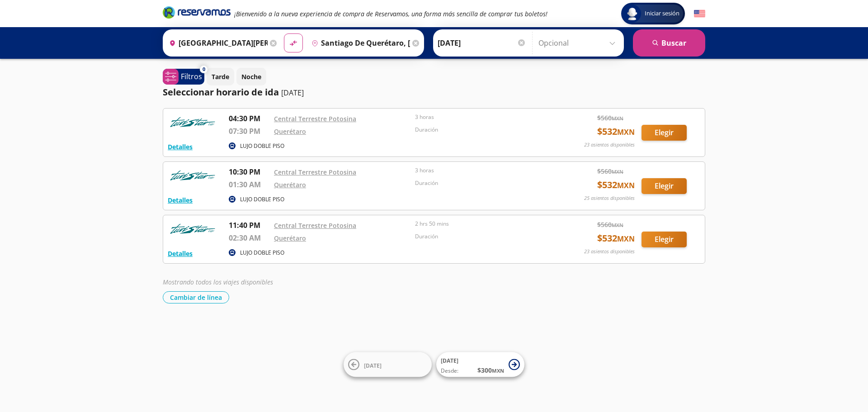 The image size is (868, 412). What do you see at coordinates (204, 69) in the screenshot?
I see `span: 0` at bounding box center [204, 69].